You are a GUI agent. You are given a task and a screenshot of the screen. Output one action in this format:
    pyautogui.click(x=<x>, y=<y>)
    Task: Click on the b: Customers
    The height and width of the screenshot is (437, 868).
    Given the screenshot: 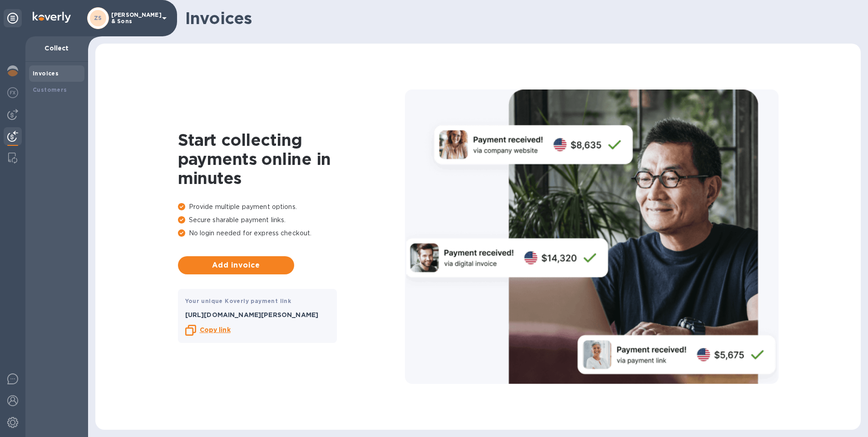 What is the action you would take?
    pyautogui.click(x=50, y=89)
    